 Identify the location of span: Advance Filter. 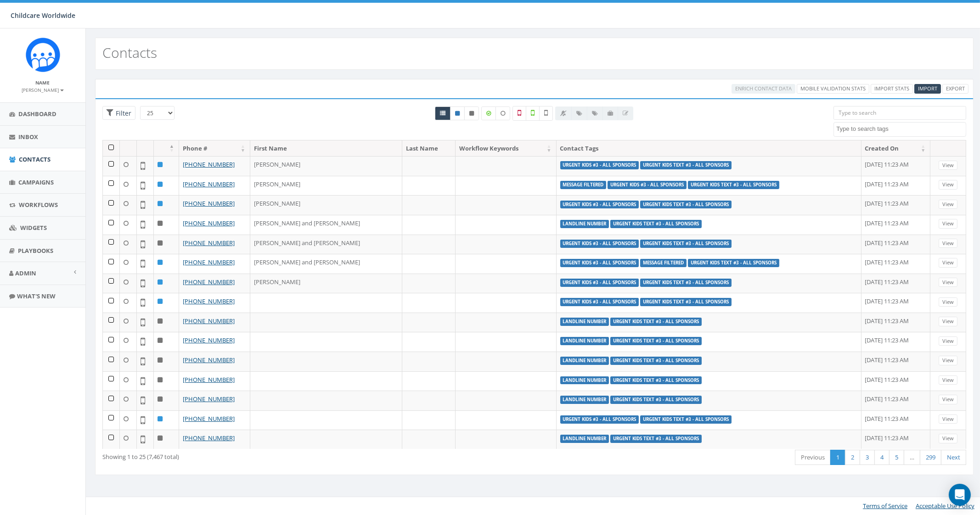
(119, 113).